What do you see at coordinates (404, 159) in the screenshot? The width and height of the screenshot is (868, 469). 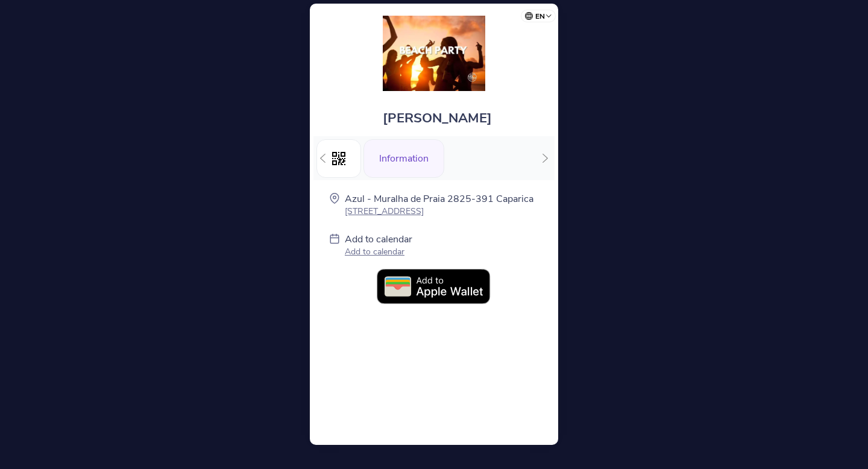 I see `div: Information` at bounding box center [404, 159].